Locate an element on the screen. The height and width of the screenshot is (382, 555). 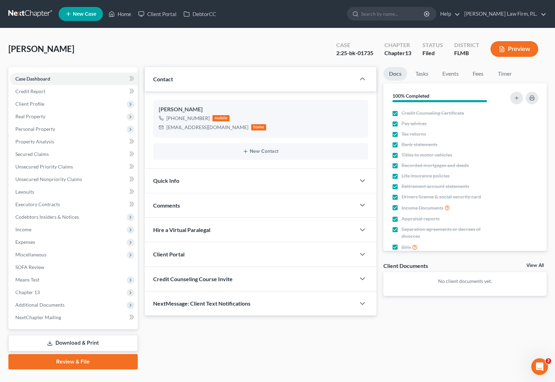
span: Drivers license & social security card is located at coordinates (441, 197).